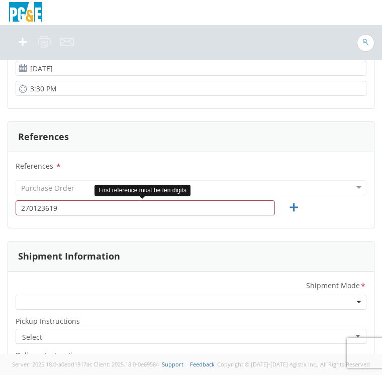 This screenshot has width=382, height=375. What do you see at coordinates (142, 190) in the screenshot?
I see `div: First reference must be ten digits` at bounding box center [142, 190].